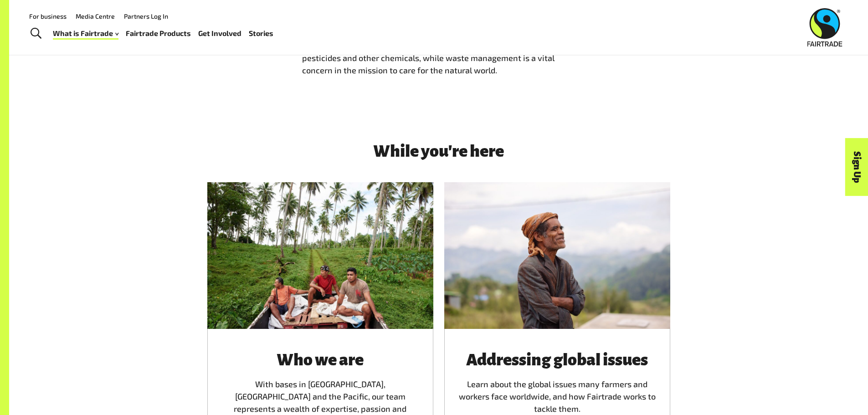 The height and width of the screenshot is (415, 868). I want to click on a: Fairtrade Products, so click(158, 33).